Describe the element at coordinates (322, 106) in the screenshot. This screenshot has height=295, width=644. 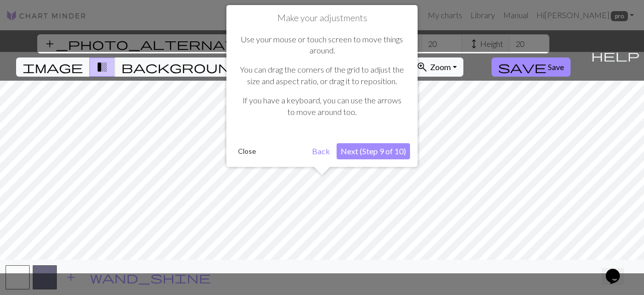
I see `p: If you have a keyboard, you can use the arrows to move around too.` at that location.